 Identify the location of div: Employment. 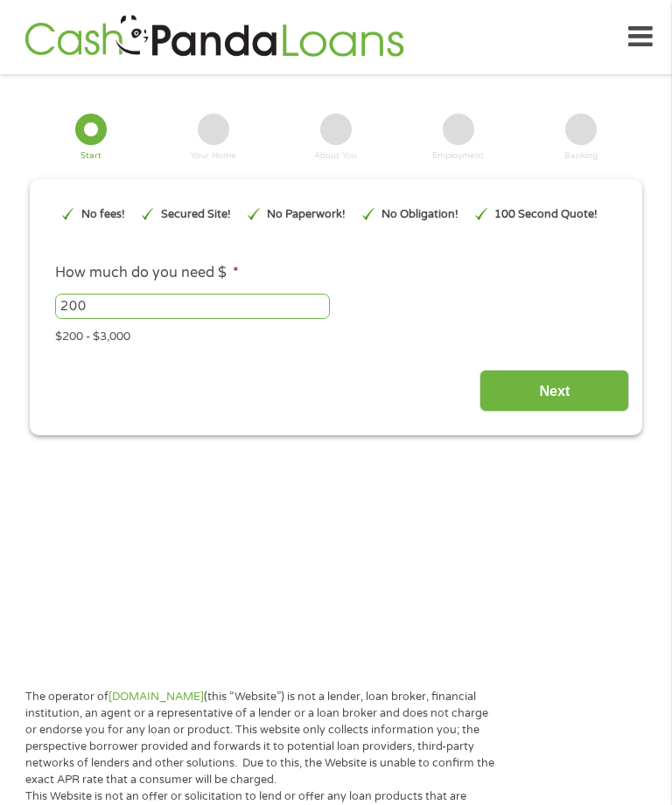
(458, 156).